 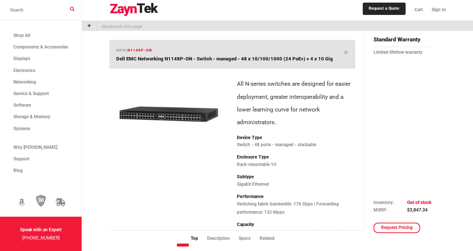 What do you see at coordinates (31, 94) in the screenshot?
I see `span: Service & Support` at bounding box center [31, 94].